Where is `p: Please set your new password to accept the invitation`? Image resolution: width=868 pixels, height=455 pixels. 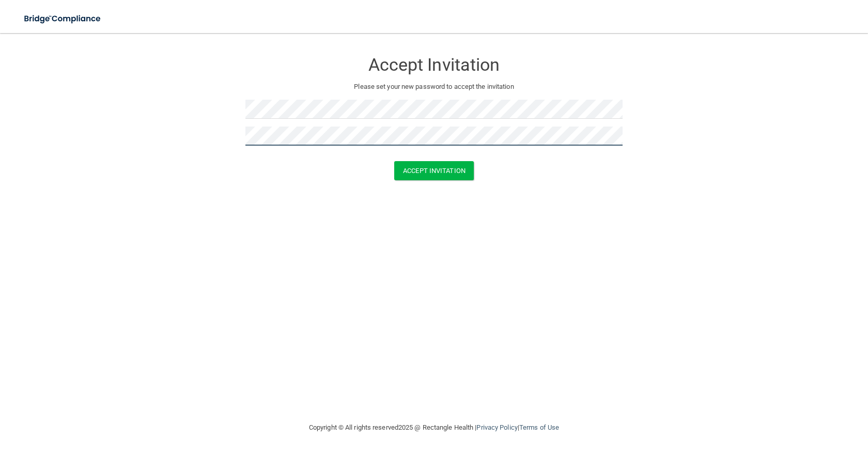
p: Please set your new password to accept the invitation is located at coordinates (434, 87).